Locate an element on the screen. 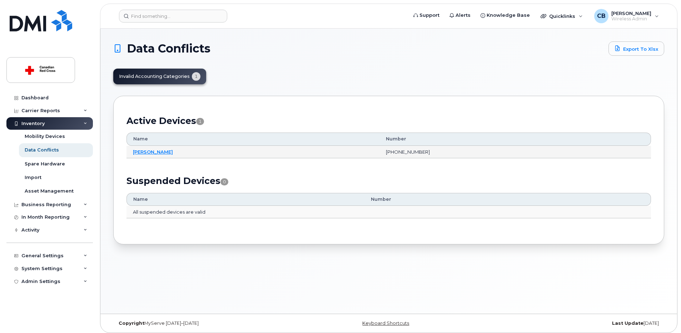 This screenshot has width=681, height=333. td: All suspended devices are valid is located at coordinates (389, 212).